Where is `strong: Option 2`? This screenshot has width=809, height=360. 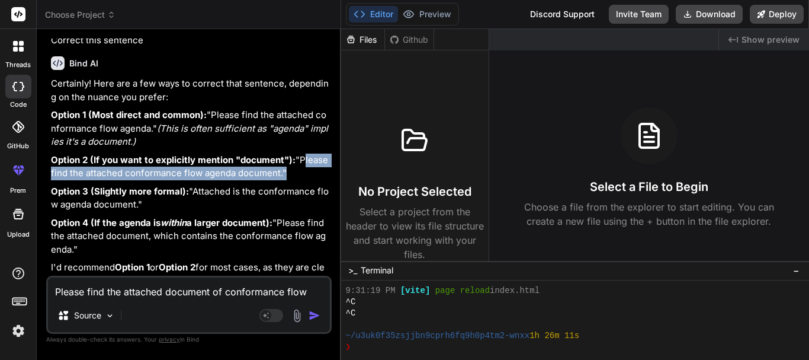
strong: Option 2 is located at coordinates (177, 267).